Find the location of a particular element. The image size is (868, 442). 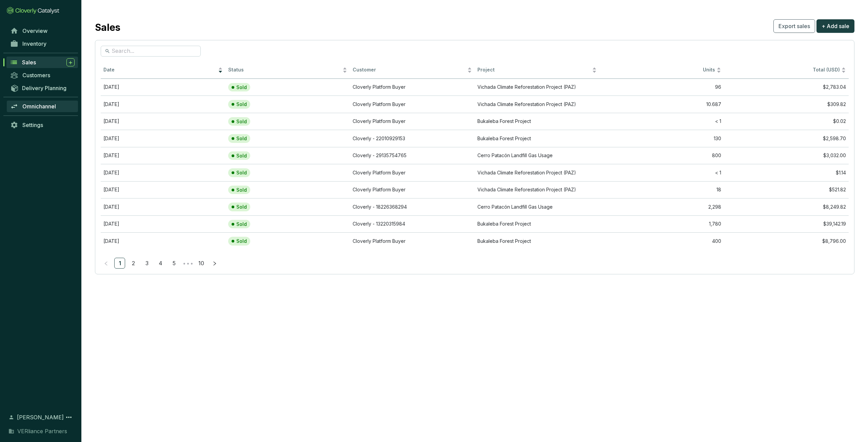

li: Previous Page is located at coordinates (106, 263).